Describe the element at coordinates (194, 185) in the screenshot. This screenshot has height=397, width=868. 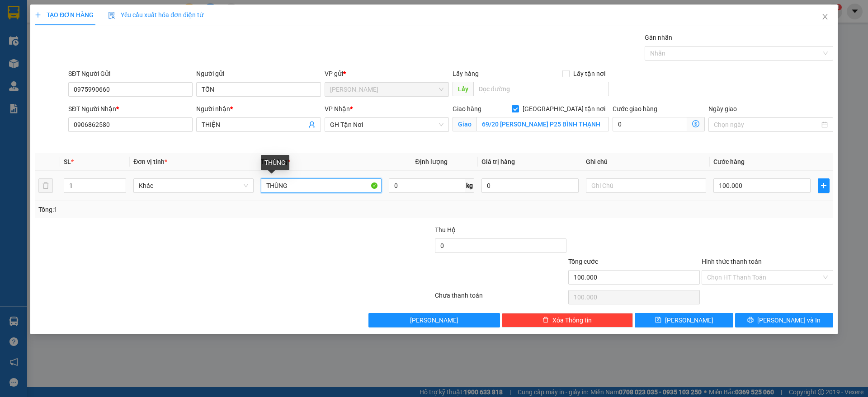
I see `span: Khác` at that location.